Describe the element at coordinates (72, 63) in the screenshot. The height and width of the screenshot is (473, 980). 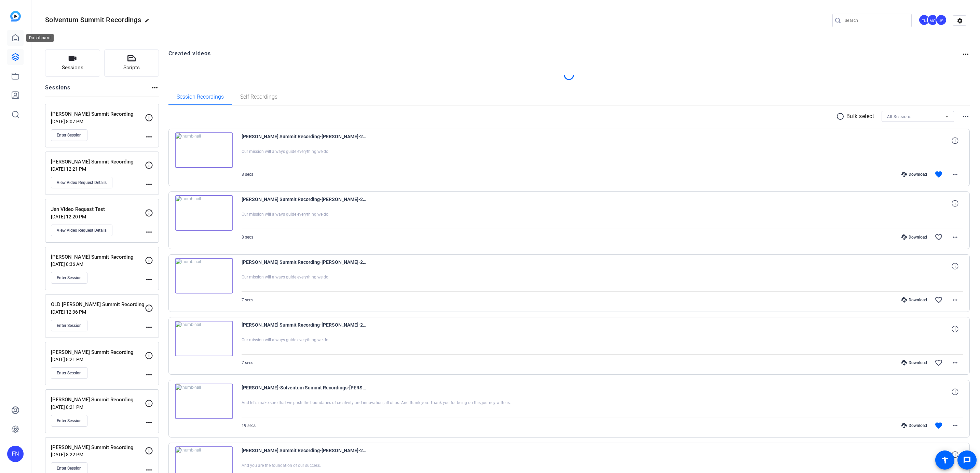
I see `button: Sessions` at that location.